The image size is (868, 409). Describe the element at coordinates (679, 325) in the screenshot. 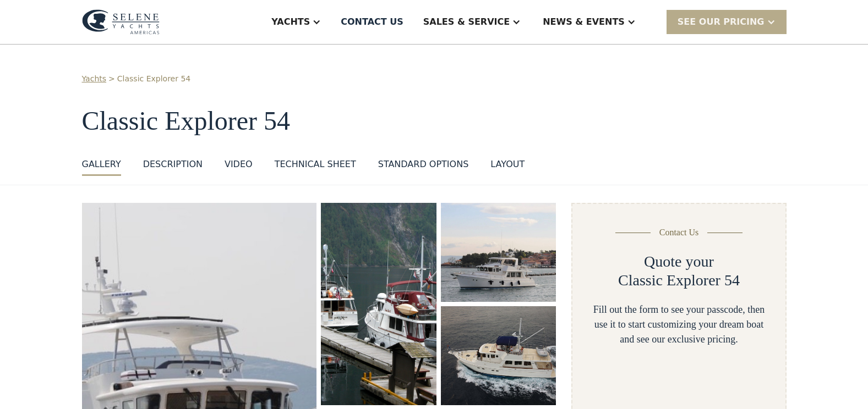

I see `div: Fill out the form to see your passcode, then use it to start customizing your dream boat and see ...` at that location.